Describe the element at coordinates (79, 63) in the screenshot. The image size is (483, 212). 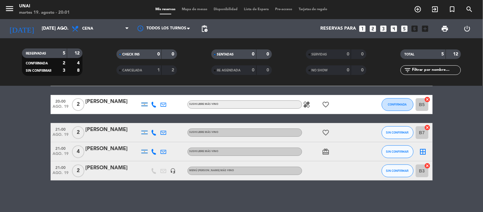
I see `strong: 4` at that location.